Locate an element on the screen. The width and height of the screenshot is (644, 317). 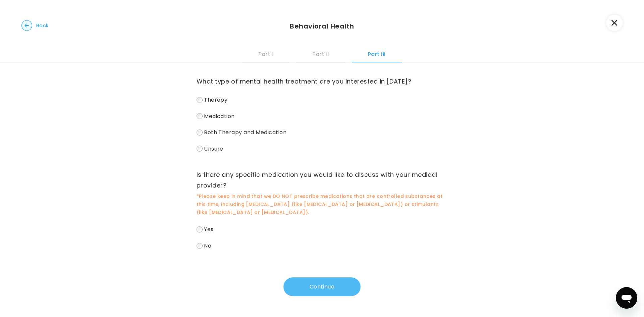
input: Therapy is located at coordinates (199, 100).